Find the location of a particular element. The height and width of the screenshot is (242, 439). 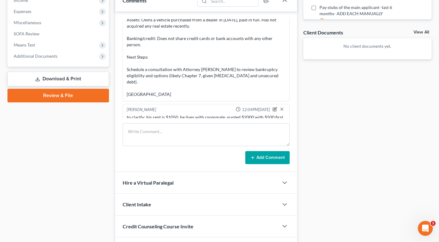

button: Add Comment is located at coordinates (268, 158).